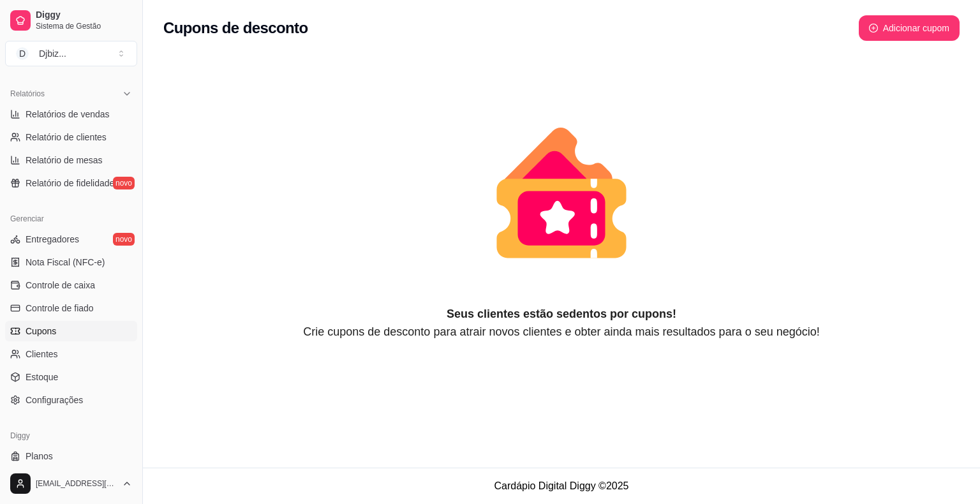 The width and height of the screenshot is (980, 504). I want to click on a: Estoque, so click(71, 377).